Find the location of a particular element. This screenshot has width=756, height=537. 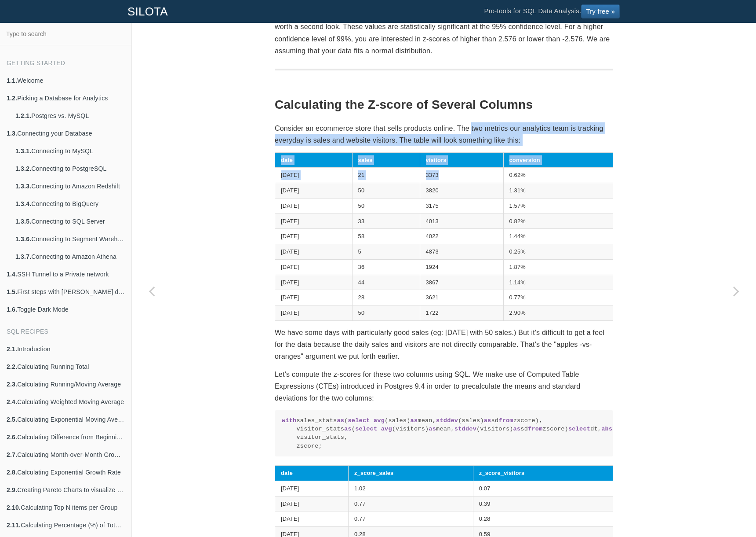

b: 1.3.1. is located at coordinates (23, 151).